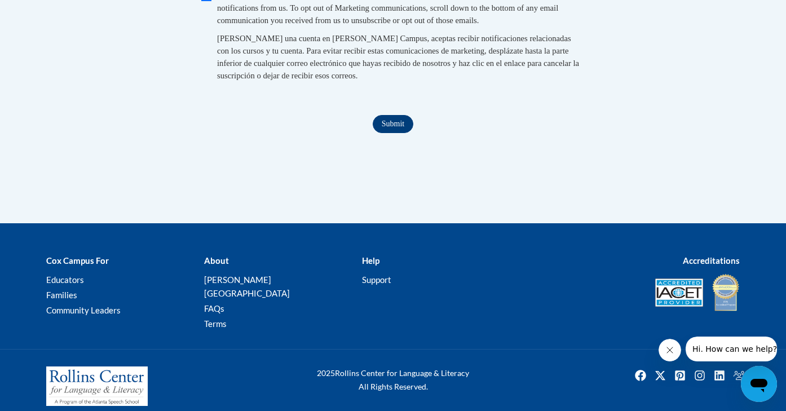  I want to click on img: Instagram icon, so click(700, 375).